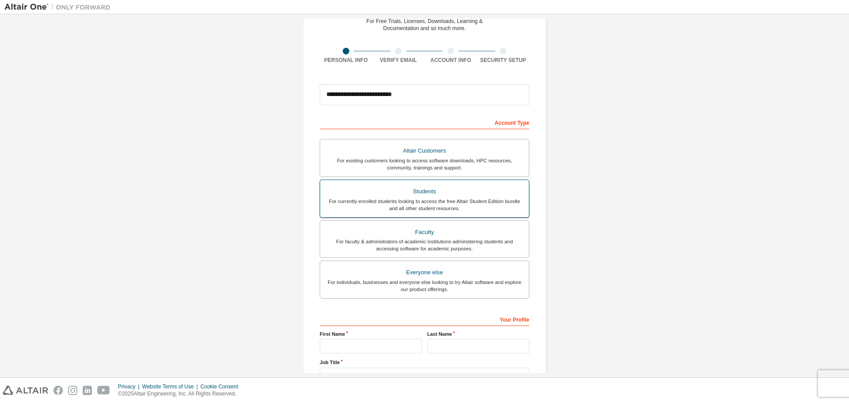  I want to click on div: Account Info, so click(451, 60).